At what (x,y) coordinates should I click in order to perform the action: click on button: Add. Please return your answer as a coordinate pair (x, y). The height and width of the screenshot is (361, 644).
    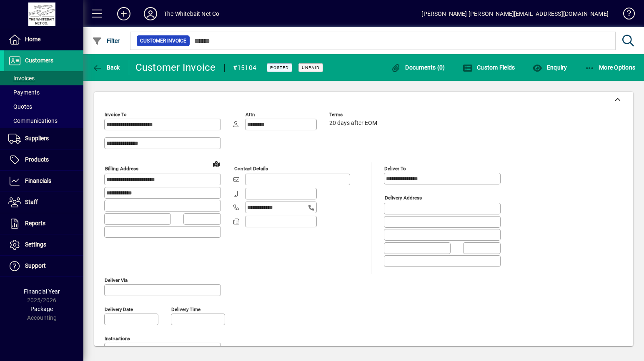
    Looking at the image, I should click on (124, 14).